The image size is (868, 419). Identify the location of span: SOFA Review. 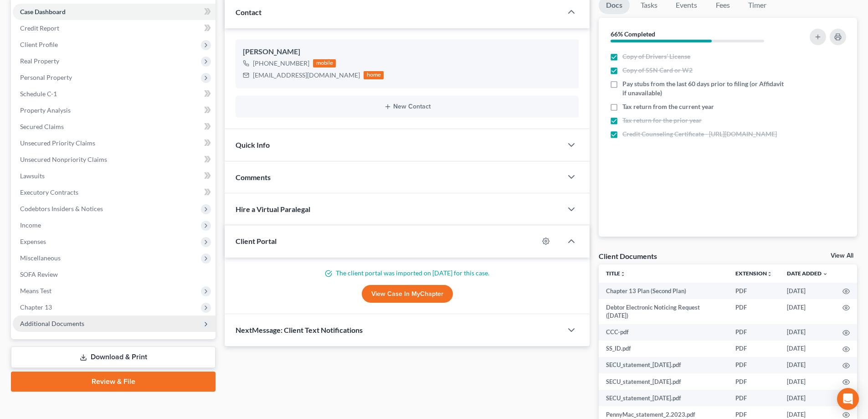
(39, 274).